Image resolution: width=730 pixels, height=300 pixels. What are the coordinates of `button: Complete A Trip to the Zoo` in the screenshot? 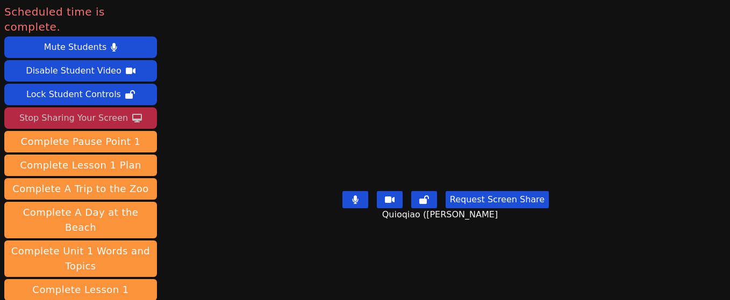 It's located at (81, 189).